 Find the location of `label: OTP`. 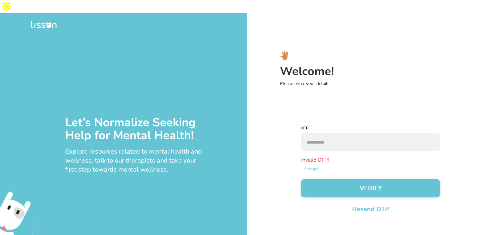

label: OTP is located at coordinates (305, 128).